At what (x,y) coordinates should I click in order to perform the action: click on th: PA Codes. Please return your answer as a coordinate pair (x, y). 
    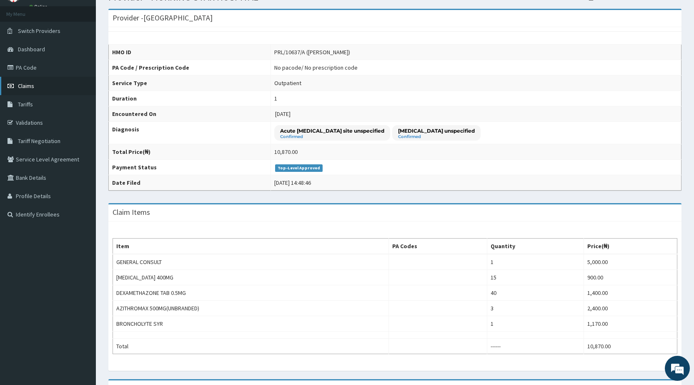
    Looking at the image, I should click on (437, 246).